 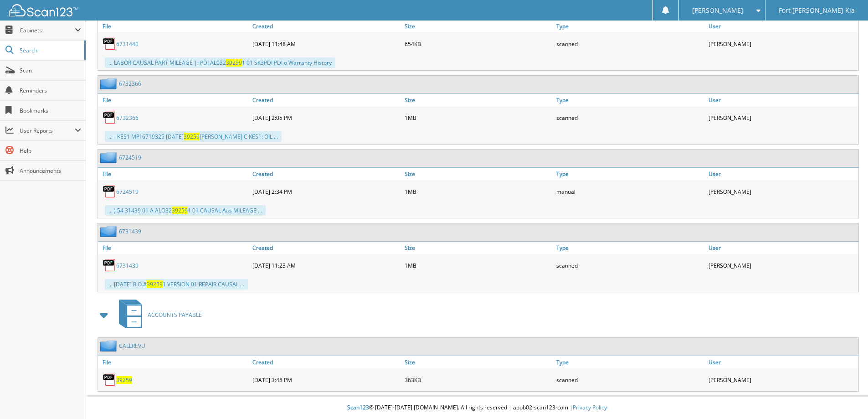 What do you see at coordinates (47, 30) in the screenshot?
I see `span: Cabinets` at bounding box center [47, 30].